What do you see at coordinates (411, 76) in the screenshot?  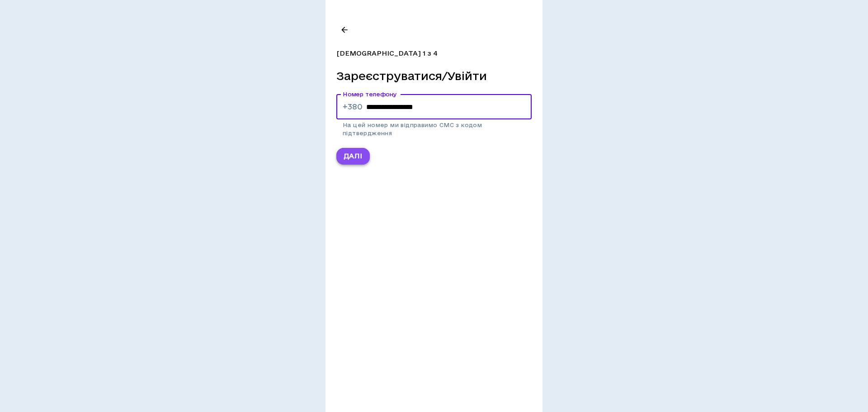 I see `h5: Зареєструватися/Увійти` at bounding box center [411, 76].